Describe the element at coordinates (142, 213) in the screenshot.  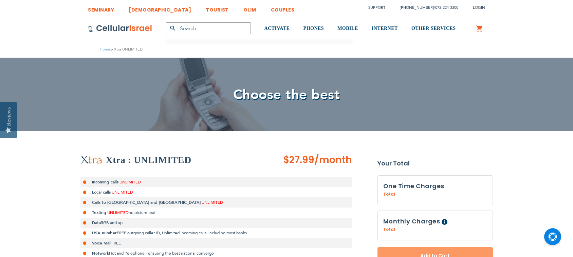
I see `span: no picture text` at that location.